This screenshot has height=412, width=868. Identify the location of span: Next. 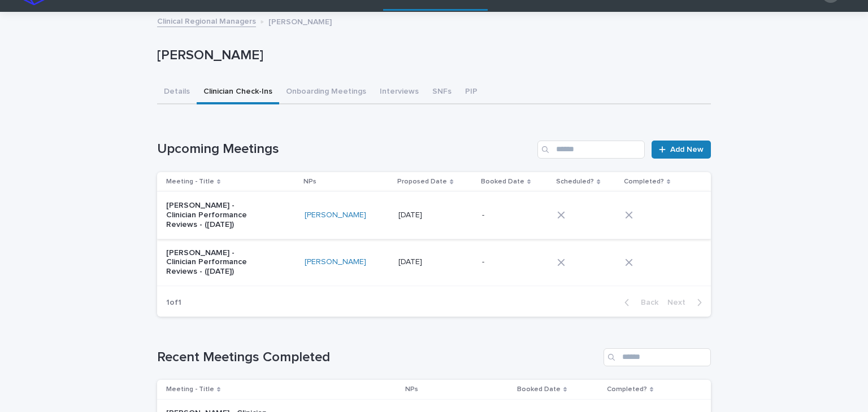
(680, 302).